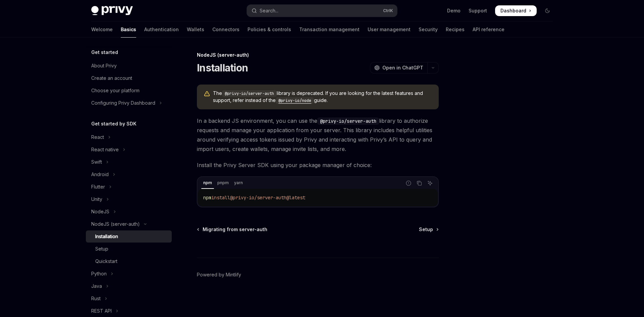  I want to click on button: Toggle Configuring Privy Dashboard section, so click(129, 103).